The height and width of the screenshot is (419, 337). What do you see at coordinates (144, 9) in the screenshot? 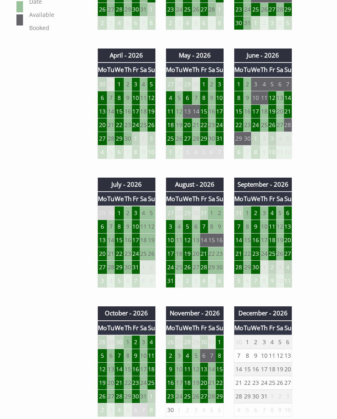
I see `td: 31` at bounding box center [144, 9].